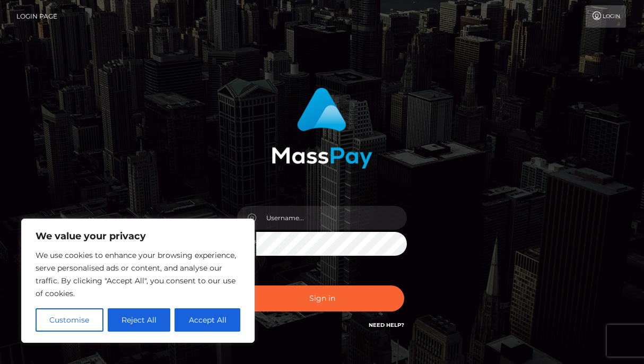 This screenshot has height=364, width=644. What do you see at coordinates (332, 218) in the screenshot?
I see `input: Username...` at bounding box center [332, 218].